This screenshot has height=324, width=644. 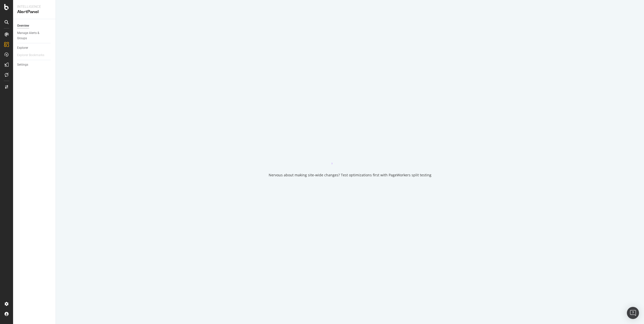 What do you see at coordinates (35, 36) in the screenshot?
I see `a: Manage Alerts & Groups` at bounding box center [35, 36].